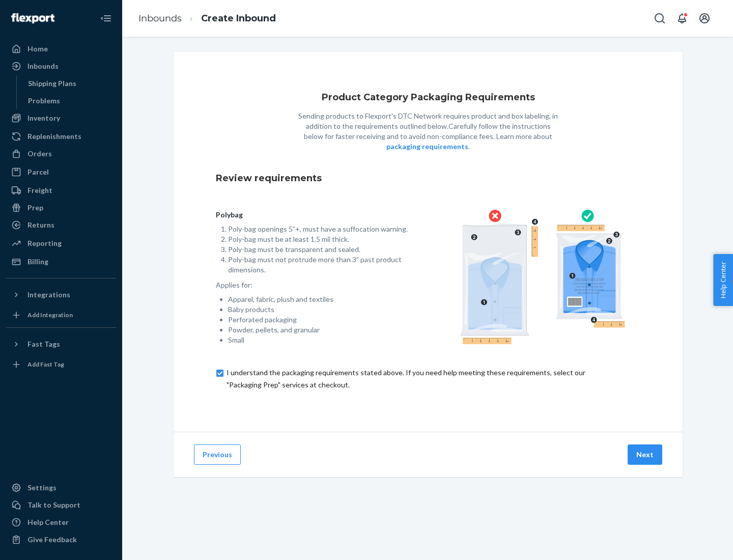  Describe the element at coordinates (723, 280) in the screenshot. I see `button: Help Center` at that location.